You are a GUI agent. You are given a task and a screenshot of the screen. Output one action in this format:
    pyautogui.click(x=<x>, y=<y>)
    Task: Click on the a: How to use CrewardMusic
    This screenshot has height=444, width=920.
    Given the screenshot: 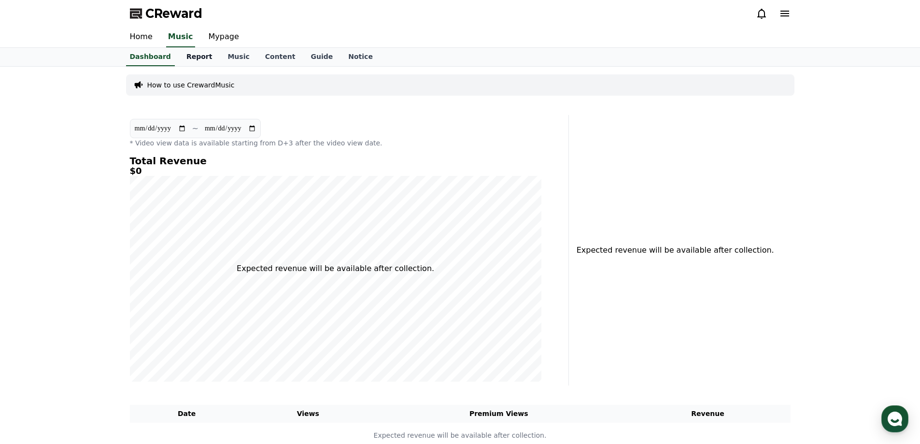 What is the action you would take?
    pyautogui.click(x=191, y=85)
    